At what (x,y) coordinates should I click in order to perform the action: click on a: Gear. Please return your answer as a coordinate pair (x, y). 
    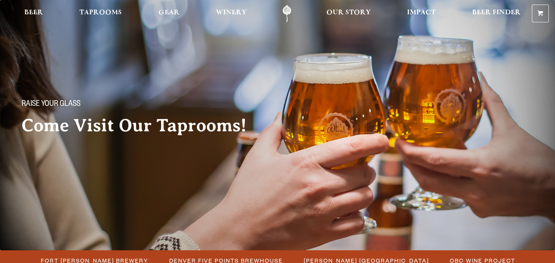
    Looking at the image, I should click on (169, 13).